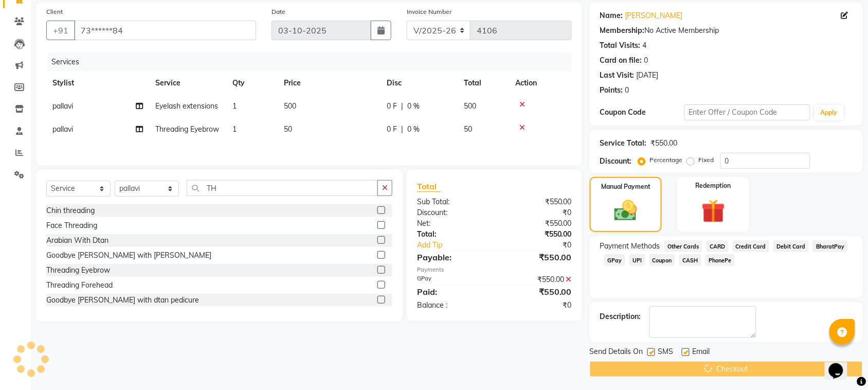 This screenshot has height=390, width=868. What do you see at coordinates (484, 83) in the screenshot?
I see `th: Total` at bounding box center [484, 83].